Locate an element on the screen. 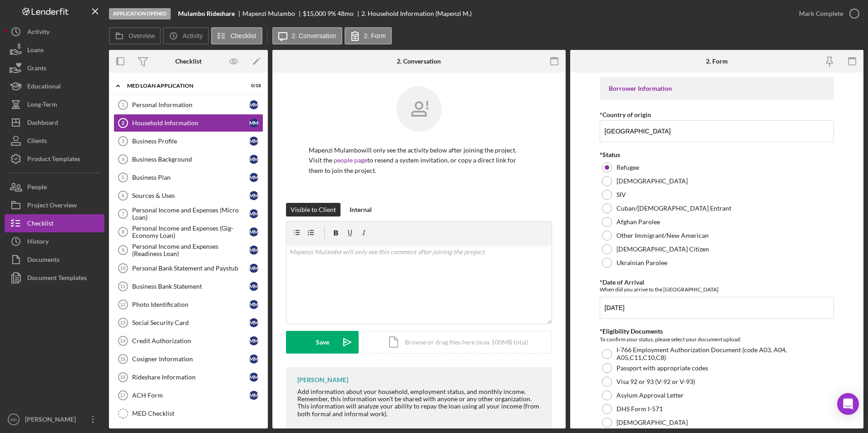 The width and height of the screenshot is (868, 433). a: Checklist is located at coordinates (55, 223).